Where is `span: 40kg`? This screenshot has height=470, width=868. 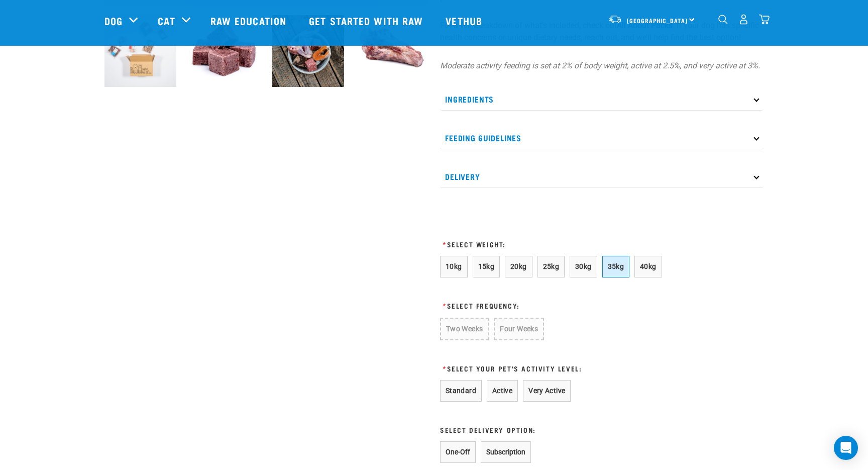 span: 40kg is located at coordinates (648, 266).